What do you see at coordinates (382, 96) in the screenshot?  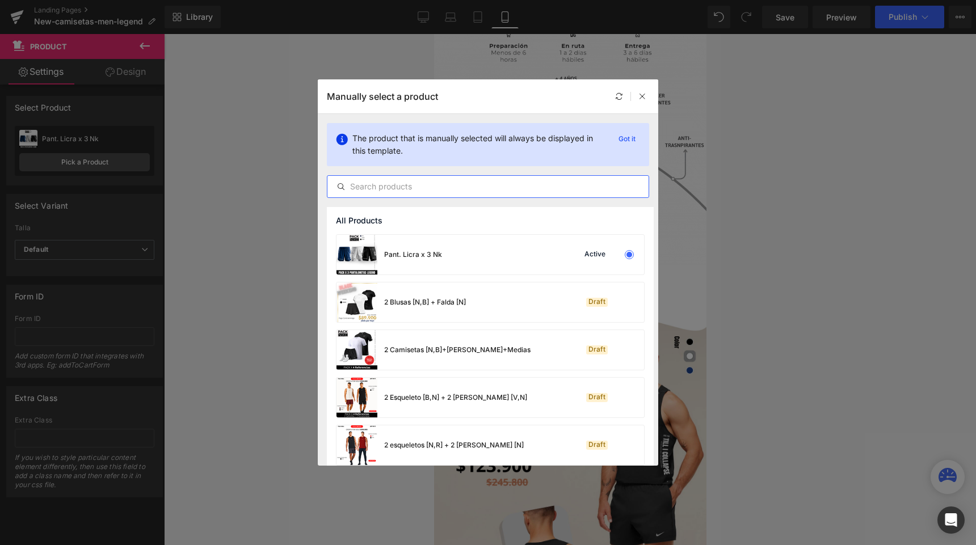 I see `p: Manually select a product` at bounding box center [382, 96].